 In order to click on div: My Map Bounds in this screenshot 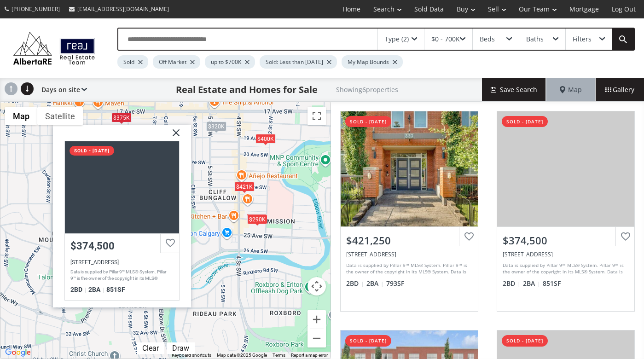, I will do `click(372, 62)`.